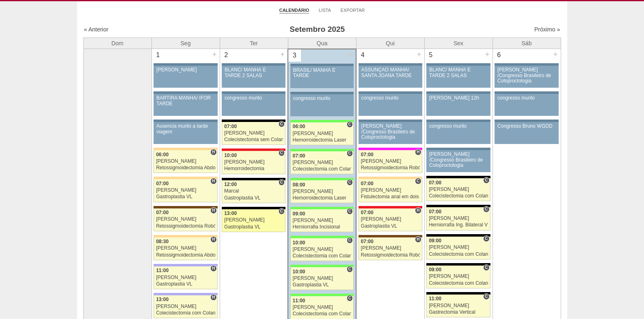 This screenshot has height=319, width=644. What do you see at coordinates (526, 126) in the screenshot?
I see `div: Congresso Bruno WGDD` at bounding box center [526, 126].